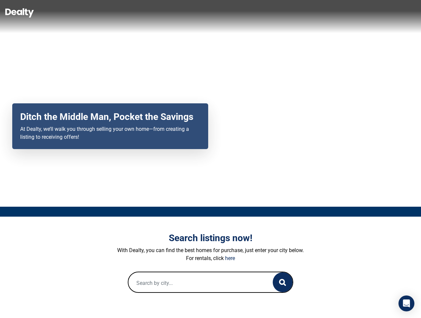  Describe the element at coordinates (210, 250) in the screenshot. I see `p: With Dealty, you can find the best homes for purchase, just enter your city below.` at that location.